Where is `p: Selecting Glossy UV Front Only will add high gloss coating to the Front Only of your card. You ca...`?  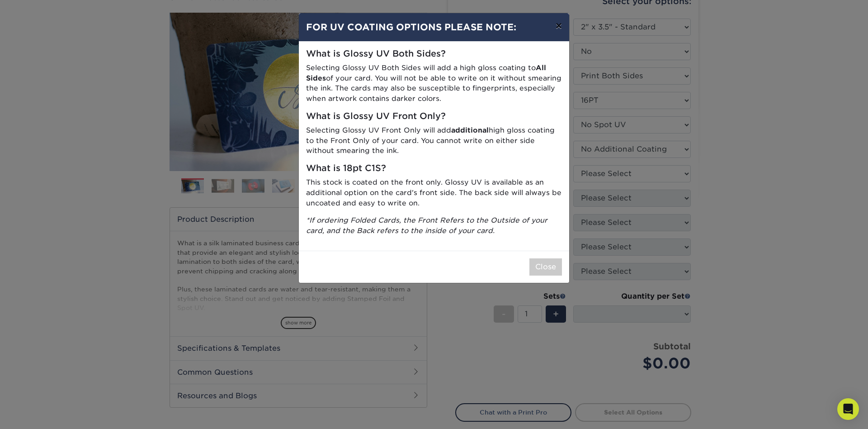 p: Selecting Glossy UV Front Only will add high gloss coating to the Front Only of your card. You ca... is located at coordinates (434, 141).